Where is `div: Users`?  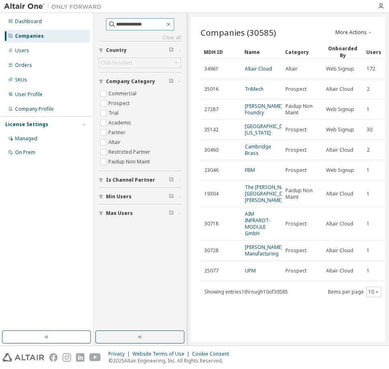
div: Users is located at coordinates (22, 51).